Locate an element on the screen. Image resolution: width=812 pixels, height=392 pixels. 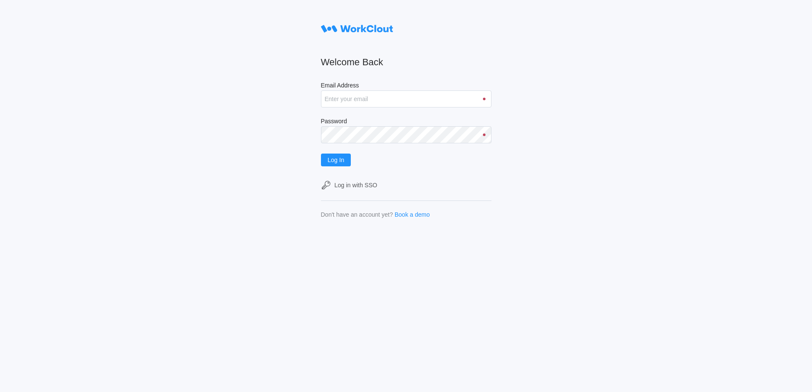
a: Book a demo is located at coordinates (412, 214).